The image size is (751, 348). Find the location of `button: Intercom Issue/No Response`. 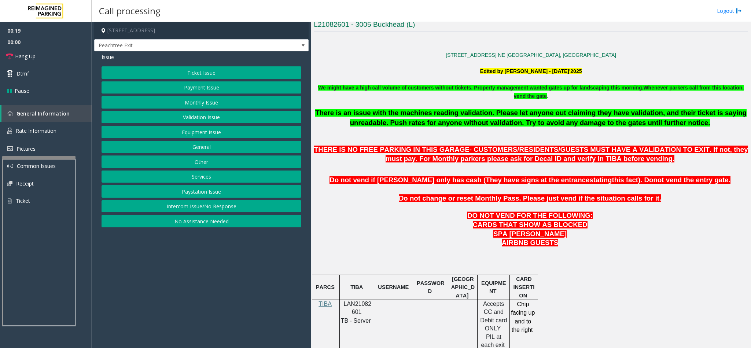

button: Intercom Issue/No Response is located at coordinates (201, 206).